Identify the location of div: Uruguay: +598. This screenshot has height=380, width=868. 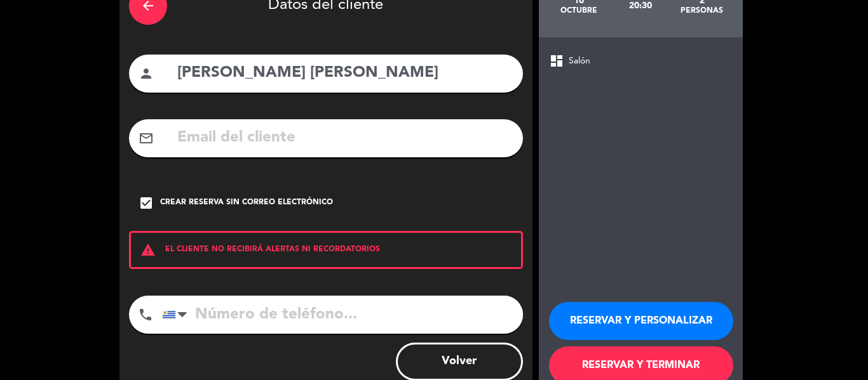
(177, 315).